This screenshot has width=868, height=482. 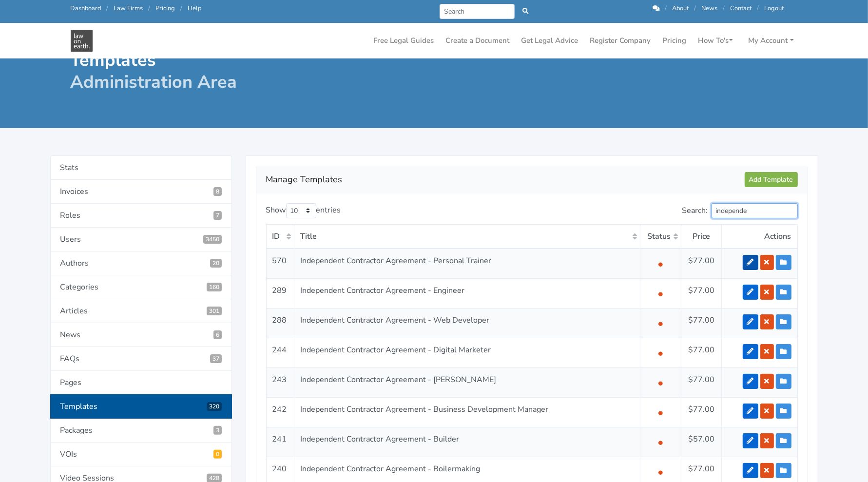 I want to click on a: Help, so click(x=195, y=8).